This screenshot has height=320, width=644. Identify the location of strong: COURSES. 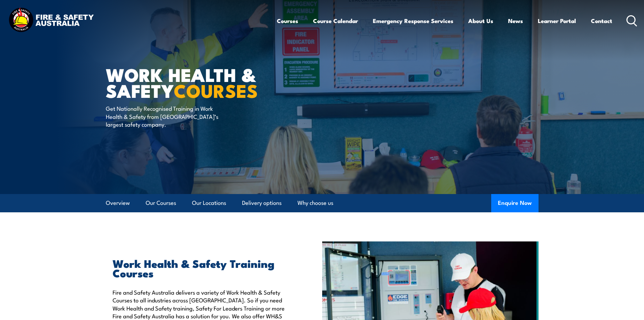
(216, 90).